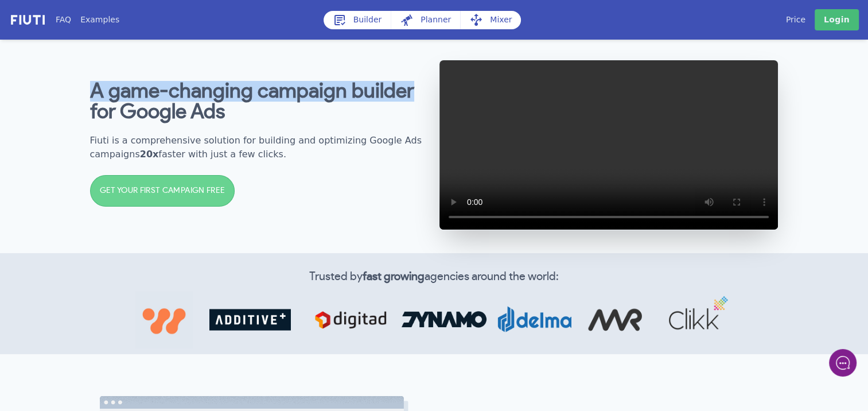  What do you see at coordinates (491, 20) in the screenshot?
I see `a: Mixer` at bounding box center [491, 20].